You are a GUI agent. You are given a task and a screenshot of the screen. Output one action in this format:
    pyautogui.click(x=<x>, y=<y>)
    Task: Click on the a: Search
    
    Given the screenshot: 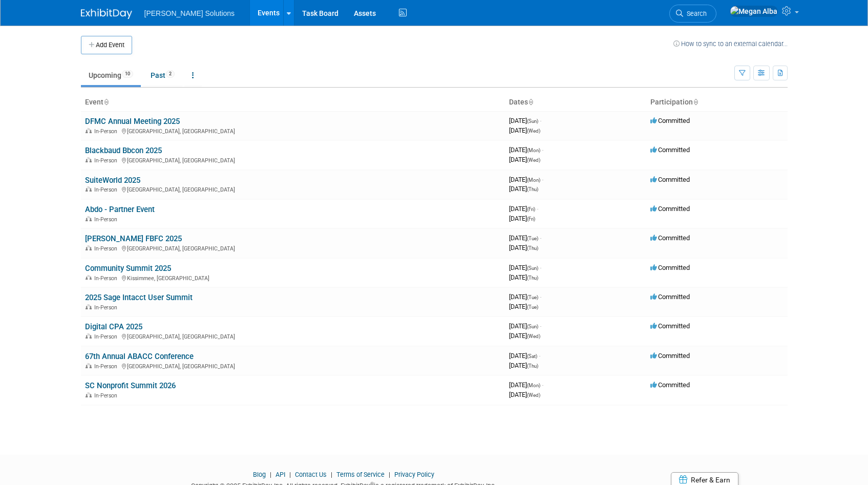 What is the action you would take?
    pyautogui.click(x=693, y=13)
    